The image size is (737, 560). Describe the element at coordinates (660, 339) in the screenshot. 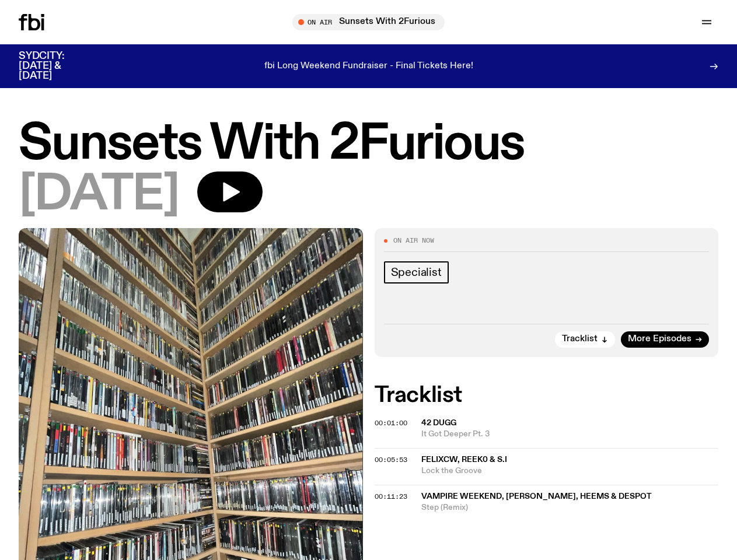

I see `span: More Episodes` at that location.